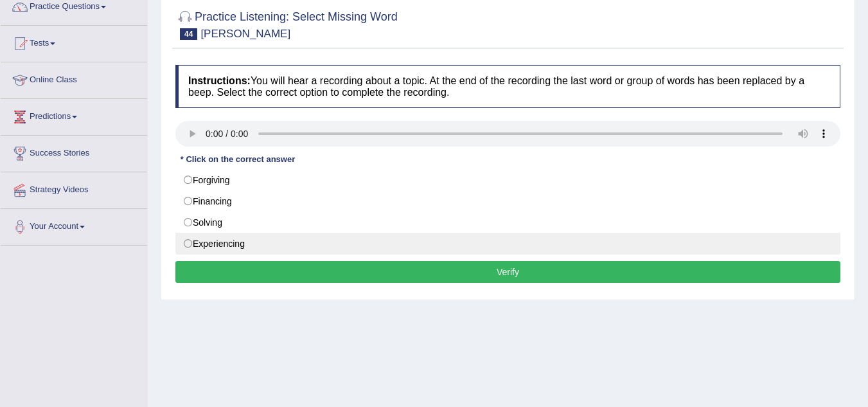 The image size is (868, 407). What do you see at coordinates (74, 188) in the screenshot?
I see `a: Strategy Videos` at bounding box center [74, 188].